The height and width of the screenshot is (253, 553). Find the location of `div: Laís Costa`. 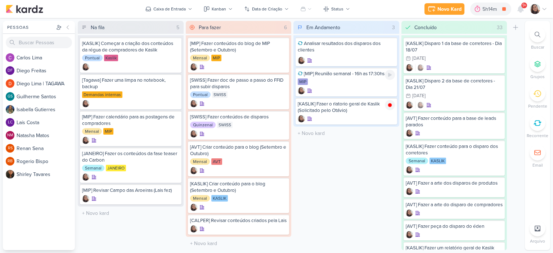

div: Laís Costa is located at coordinates (10, 122).